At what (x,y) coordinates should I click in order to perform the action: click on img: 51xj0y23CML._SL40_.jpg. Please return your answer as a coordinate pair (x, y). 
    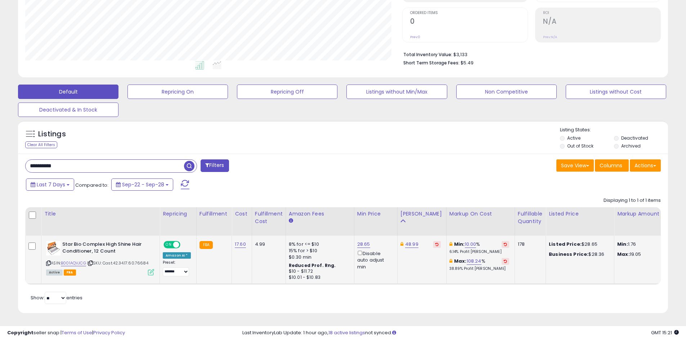
    Looking at the image, I should click on (53, 249).